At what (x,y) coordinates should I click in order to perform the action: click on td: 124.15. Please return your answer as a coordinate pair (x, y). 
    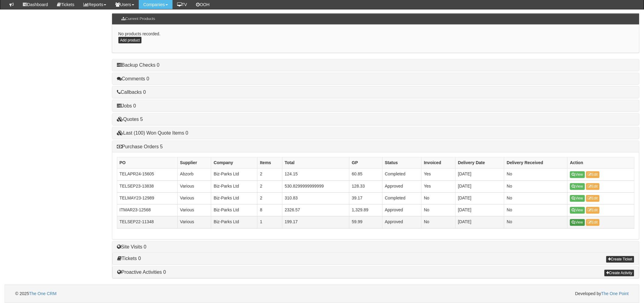
    Looking at the image, I should click on (315, 174).